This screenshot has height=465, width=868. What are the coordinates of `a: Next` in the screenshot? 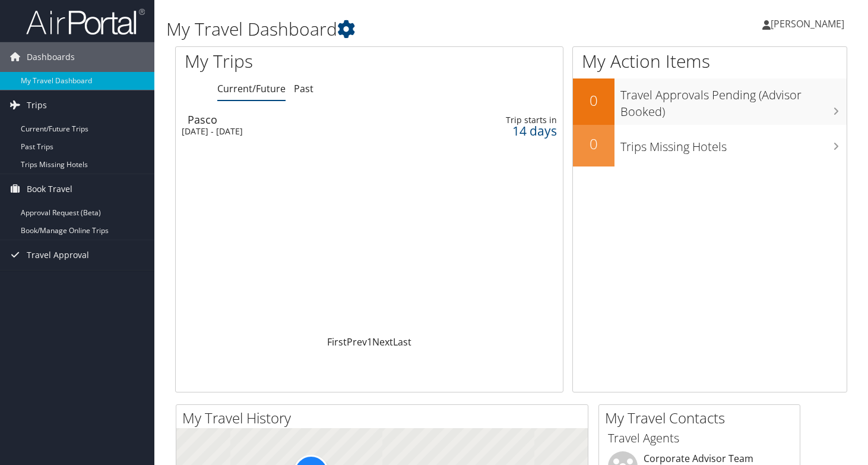 It's located at (383, 342).